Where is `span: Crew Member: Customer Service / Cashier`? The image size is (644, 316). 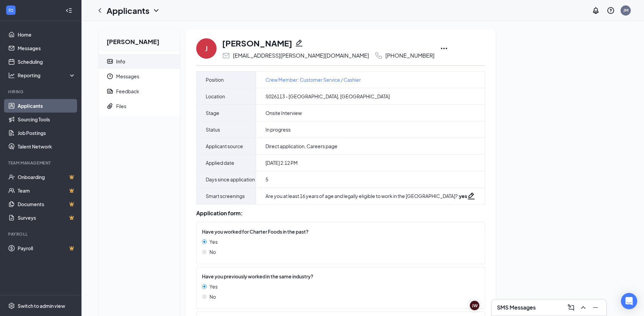
span: Crew Member: Customer Service / Cashier is located at coordinates (313, 80).